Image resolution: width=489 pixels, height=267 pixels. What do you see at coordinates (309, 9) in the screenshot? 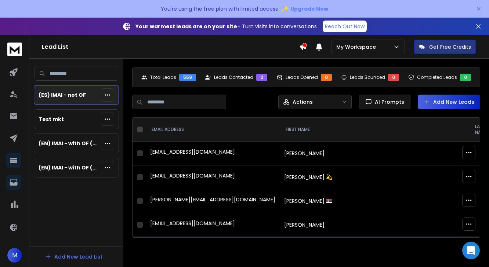
I see `span: Upgrade Now` at bounding box center [309, 9].